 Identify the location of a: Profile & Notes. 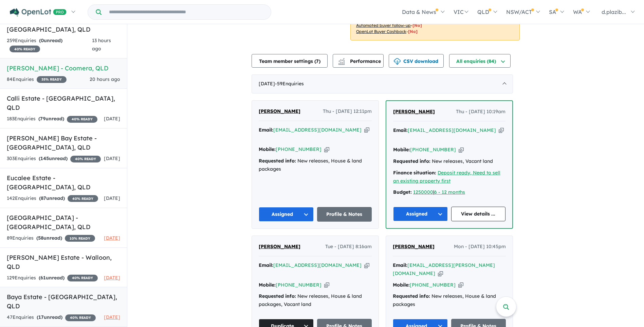
(345, 214).